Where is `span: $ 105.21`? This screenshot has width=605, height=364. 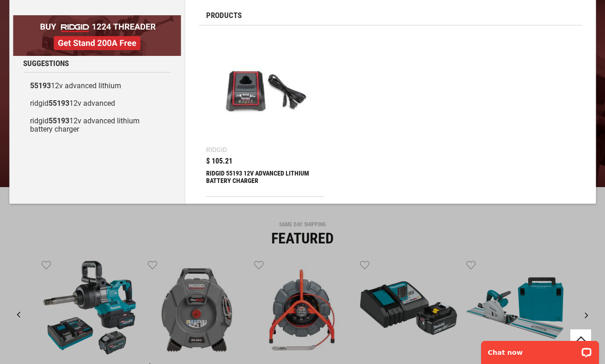
span: $ 105.21 is located at coordinates (219, 161).